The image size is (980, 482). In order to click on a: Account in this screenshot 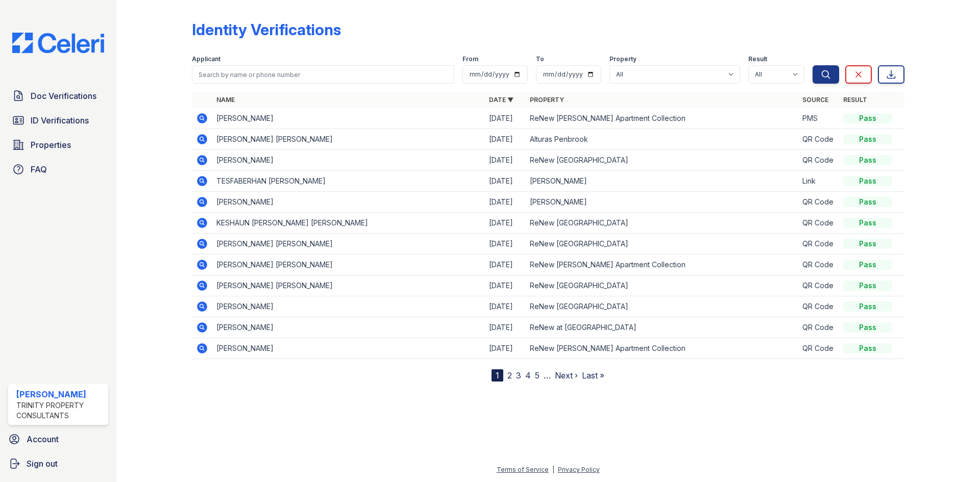, I will do `click(58, 440)`.